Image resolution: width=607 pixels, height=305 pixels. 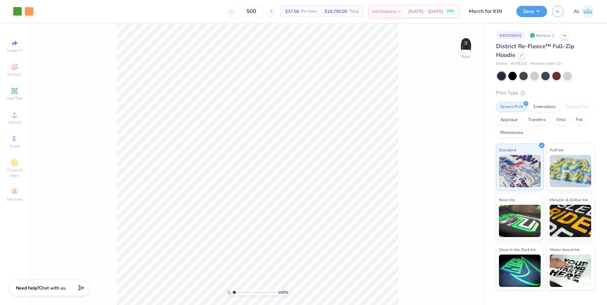 What do you see at coordinates (466, 57) in the screenshot?
I see `div: Back` at bounding box center [466, 57].